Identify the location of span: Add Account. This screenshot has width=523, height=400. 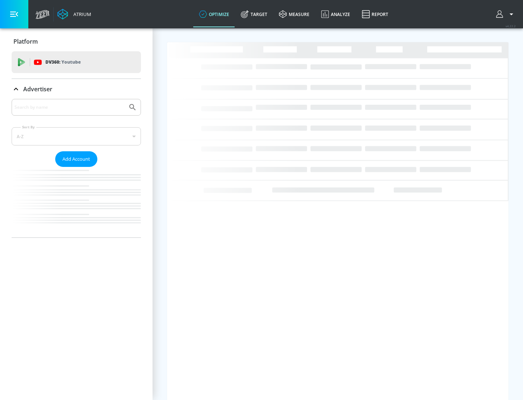
(76, 159).